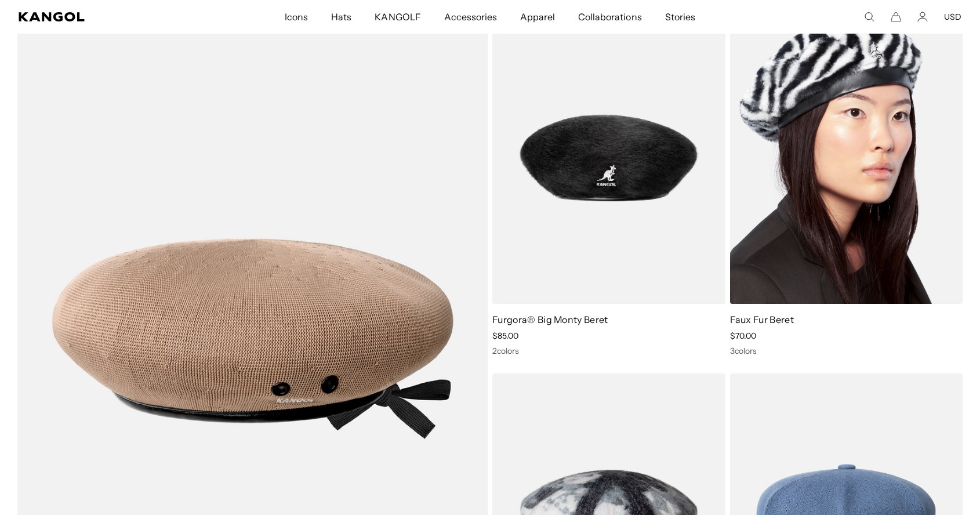  What do you see at coordinates (870, 17) in the screenshot?
I see `summary: Search here` at bounding box center [870, 17].